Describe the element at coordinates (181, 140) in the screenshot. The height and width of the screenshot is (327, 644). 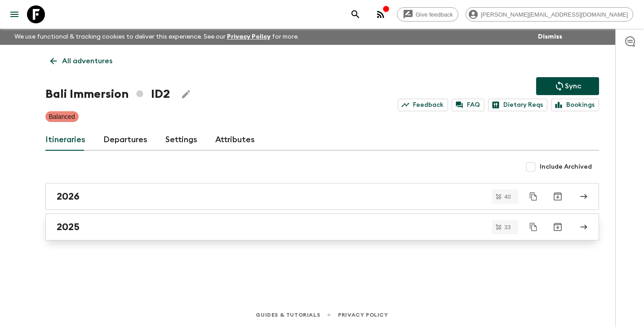
I see `a: Settings` at that location.